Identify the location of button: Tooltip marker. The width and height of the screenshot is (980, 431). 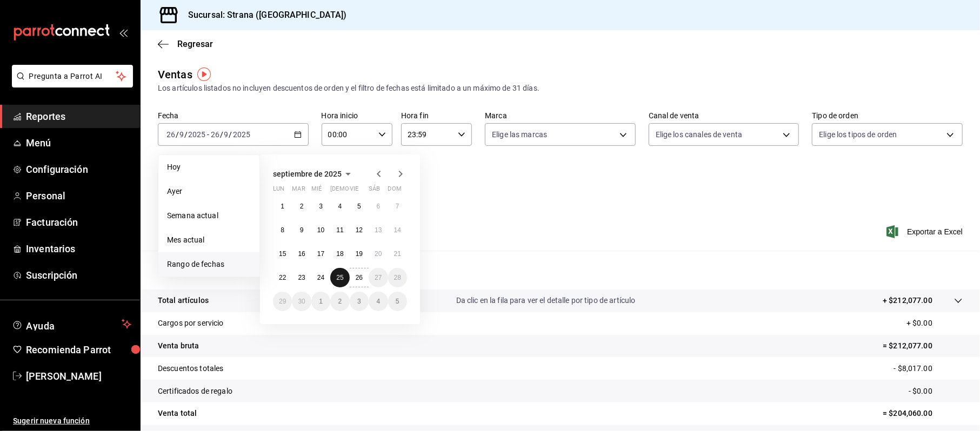
(204, 74).